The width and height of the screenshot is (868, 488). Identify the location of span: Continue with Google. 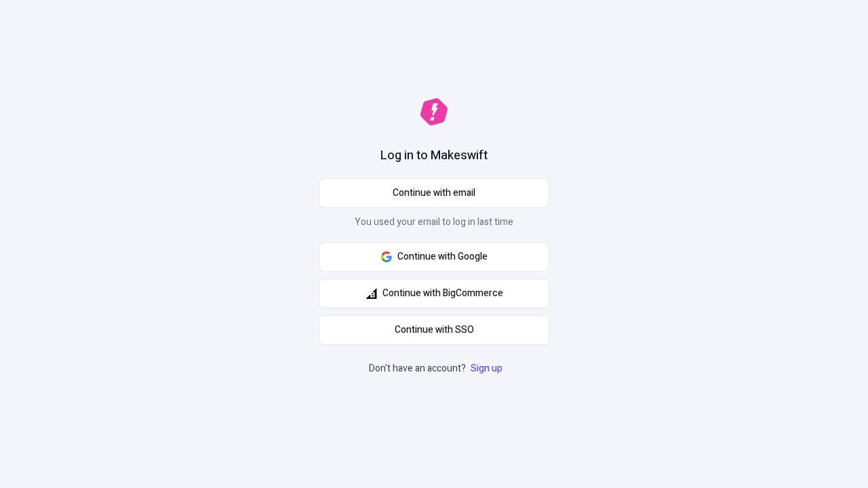
(442, 257).